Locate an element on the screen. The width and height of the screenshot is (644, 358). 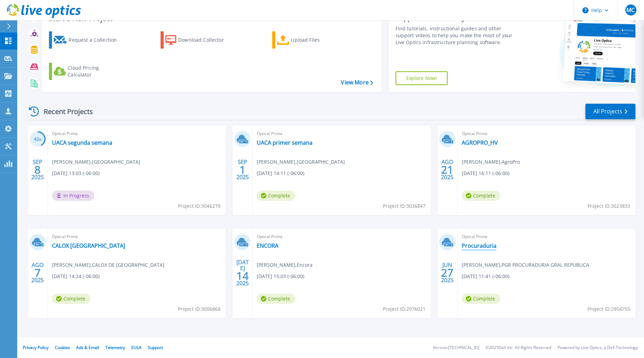
a: Cookies is located at coordinates (62, 347).